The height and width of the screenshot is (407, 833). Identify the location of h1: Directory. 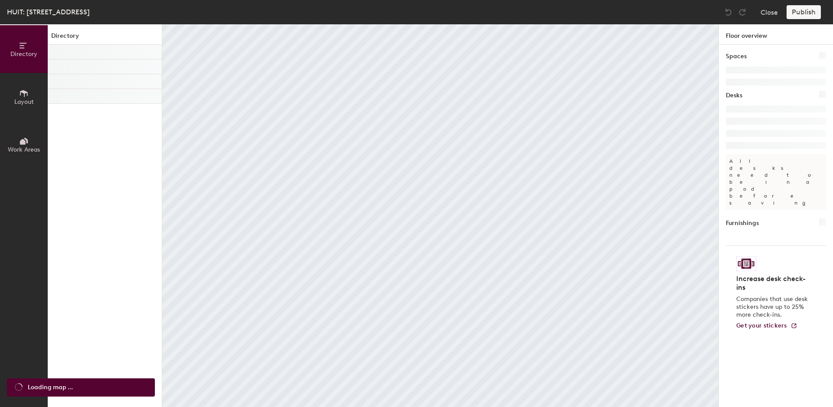
(105, 38).